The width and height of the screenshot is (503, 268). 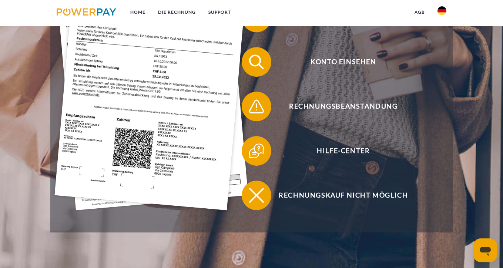 What do you see at coordinates (442, 11) in the screenshot?
I see `img: de` at bounding box center [442, 11].